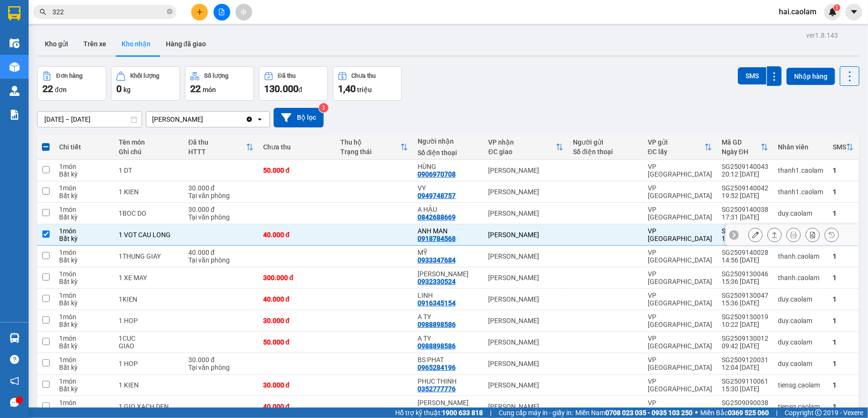 This screenshot has width=868, height=418. I want to click on li: (c) 2017, so click(105, 51).